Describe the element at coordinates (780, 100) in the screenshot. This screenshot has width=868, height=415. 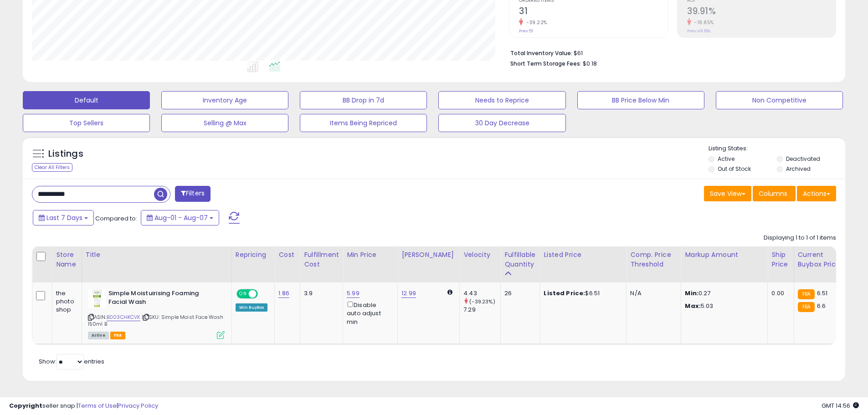
I see `button: Non Competitive` at that location.